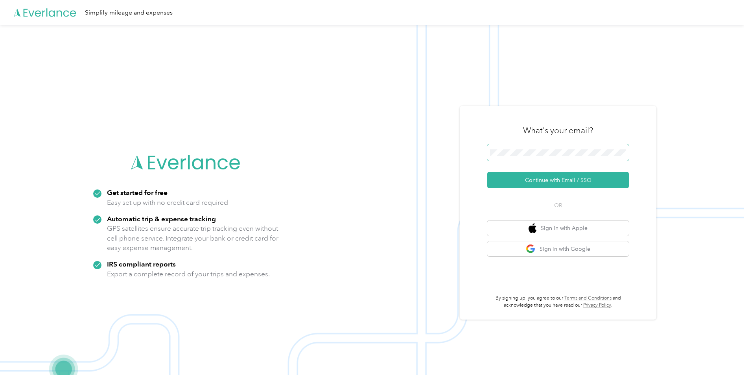  I want to click on img: google logo, so click(531, 249).